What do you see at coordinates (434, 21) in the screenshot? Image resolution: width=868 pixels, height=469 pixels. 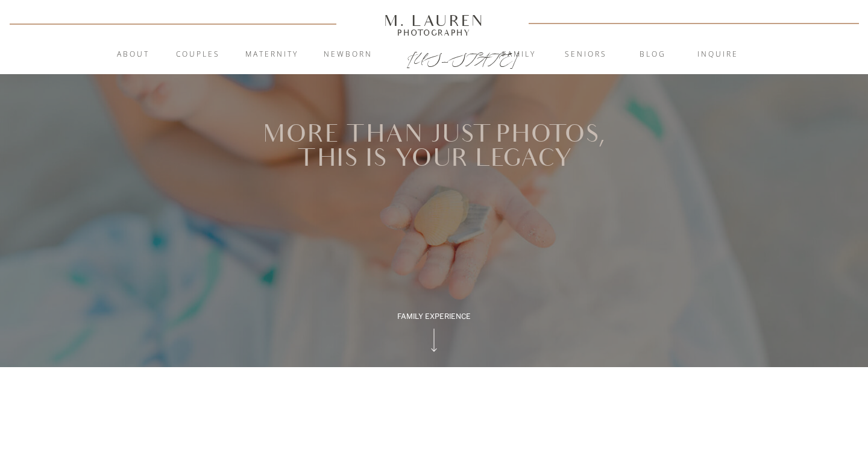 I see `div: M. Lauren` at bounding box center [434, 21].